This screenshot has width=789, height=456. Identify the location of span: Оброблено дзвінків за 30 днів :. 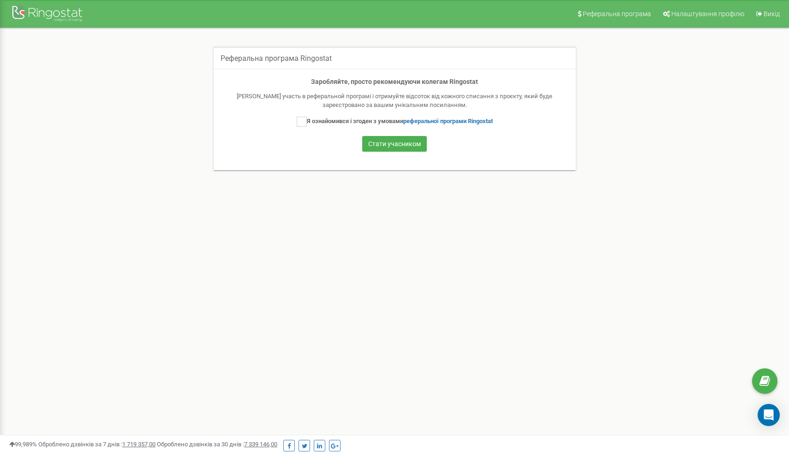
(217, 444).